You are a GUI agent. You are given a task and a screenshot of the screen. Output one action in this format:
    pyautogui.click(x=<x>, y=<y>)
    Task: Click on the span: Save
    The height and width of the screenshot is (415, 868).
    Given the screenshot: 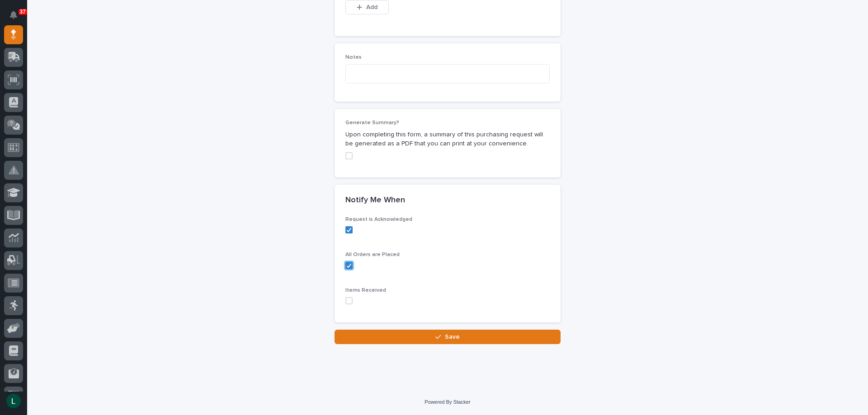 What is the action you would take?
    pyautogui.click(x=453, y=337)
    